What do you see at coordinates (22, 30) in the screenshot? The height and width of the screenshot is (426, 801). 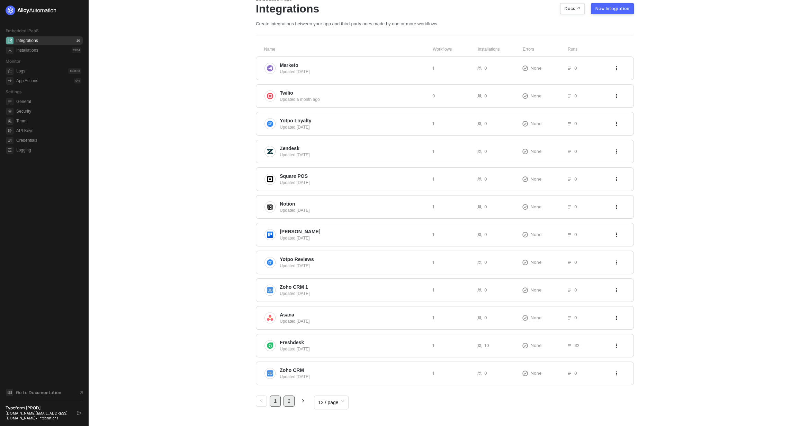 I see `span: Embedded iPaaS` at bounding box center [22, 30].